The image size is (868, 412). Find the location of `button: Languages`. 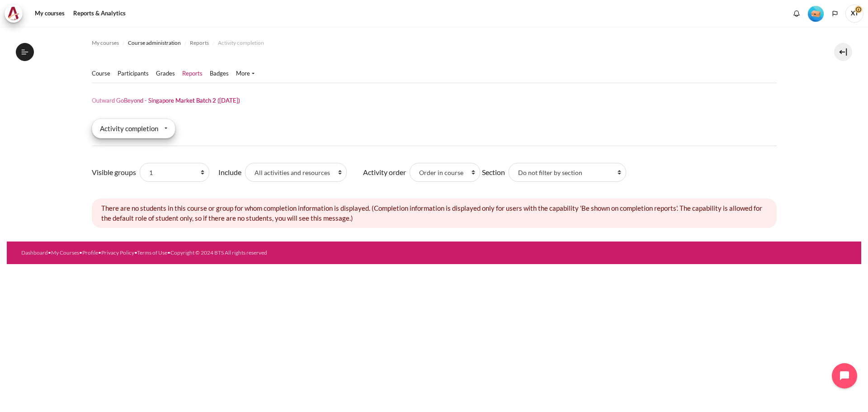

button: Languages is located at coordinates (835, 13).